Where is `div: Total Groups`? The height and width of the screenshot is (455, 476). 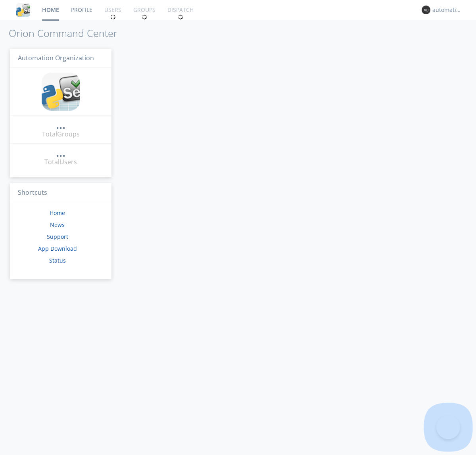
div: Total Groups is located at coordinates (61, 134).